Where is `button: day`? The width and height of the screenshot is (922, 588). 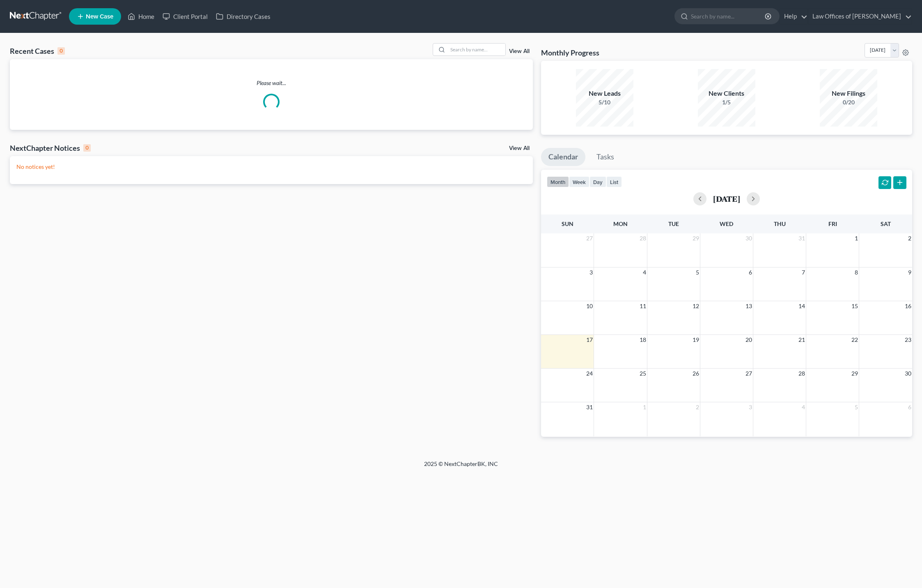
button: day is located at coordinates (598, 181).